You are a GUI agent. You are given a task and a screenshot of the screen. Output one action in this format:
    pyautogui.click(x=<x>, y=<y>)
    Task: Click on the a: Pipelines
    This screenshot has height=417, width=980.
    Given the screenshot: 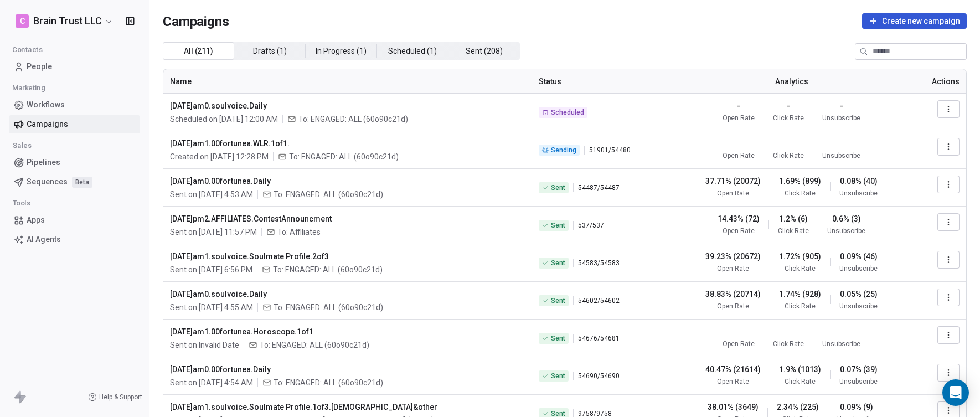 What is the action you would take?
    pyautogui.click(x=74, y=162)
    